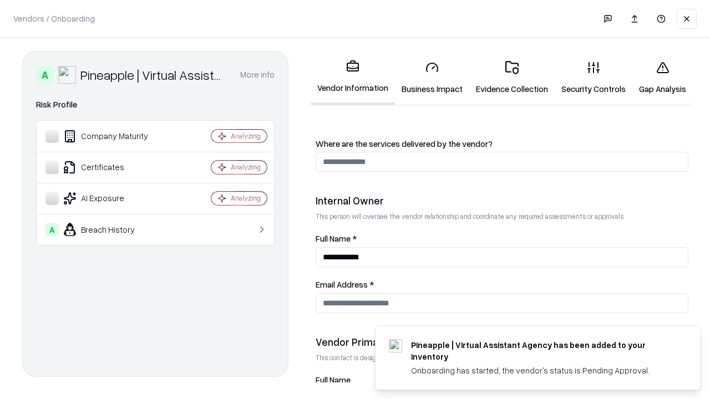 This screenshot has height=399, width=710. What do you see at coordinates (353, 78) in the screenshot?
I see `a: Vendor Information` at bounding box center [353, 78].